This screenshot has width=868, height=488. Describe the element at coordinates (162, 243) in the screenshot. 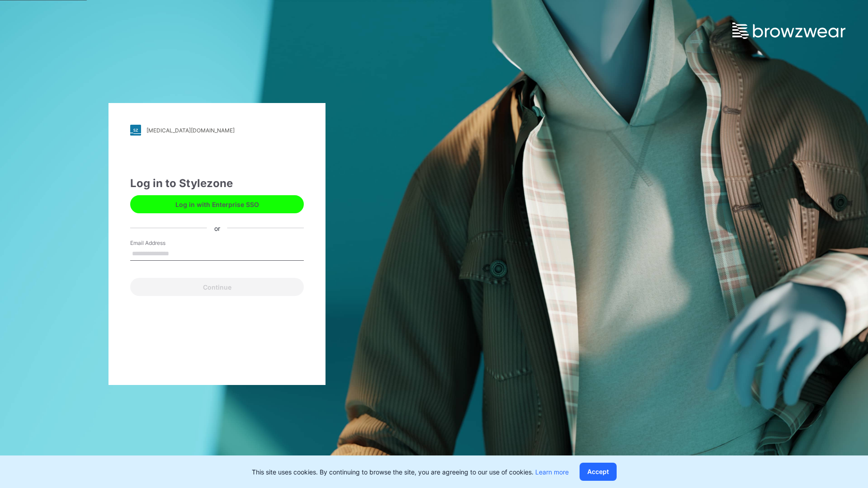

I see `label: Email Address` at that location.